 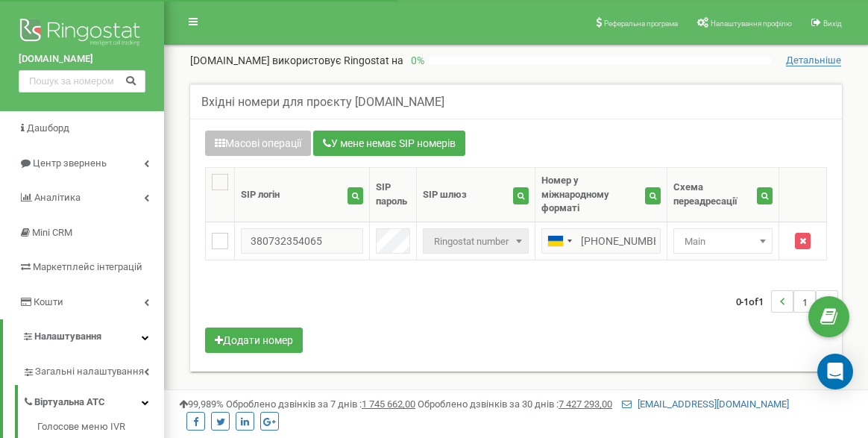 I want to click on div: Номер у міжнародному форматі, so click(x=593, y=194).